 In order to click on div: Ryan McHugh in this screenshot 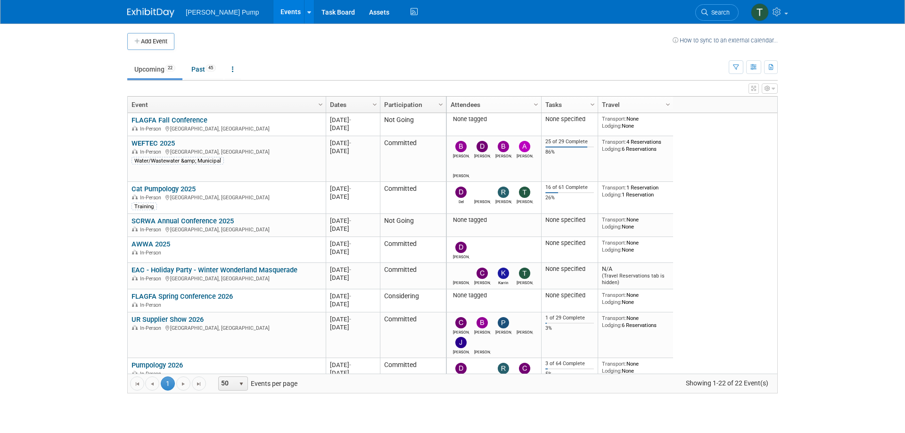, I will do `click(524, 331)`.